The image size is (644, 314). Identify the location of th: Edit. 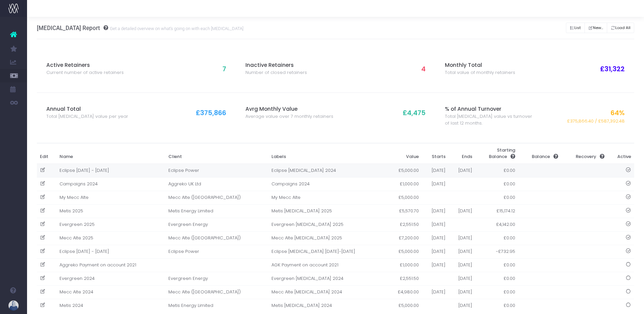
(47, 153).